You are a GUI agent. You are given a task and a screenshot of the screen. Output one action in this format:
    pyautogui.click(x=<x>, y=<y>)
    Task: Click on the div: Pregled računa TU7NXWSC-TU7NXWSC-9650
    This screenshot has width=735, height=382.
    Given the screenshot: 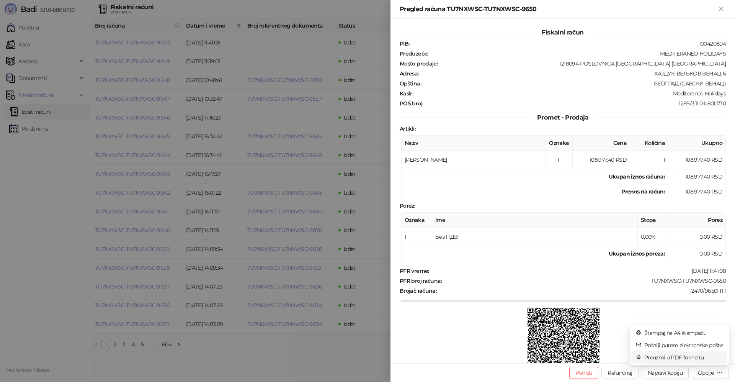 What is the action you would take?
    pyautogui.click(x=558, y=9)
    